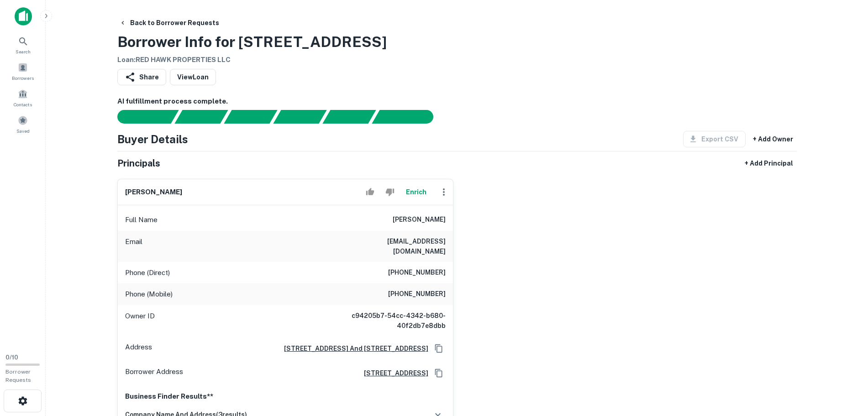 The width and height of the screenshot is (868, 416). I want to click on p: Owner ID, so click(139, 321).